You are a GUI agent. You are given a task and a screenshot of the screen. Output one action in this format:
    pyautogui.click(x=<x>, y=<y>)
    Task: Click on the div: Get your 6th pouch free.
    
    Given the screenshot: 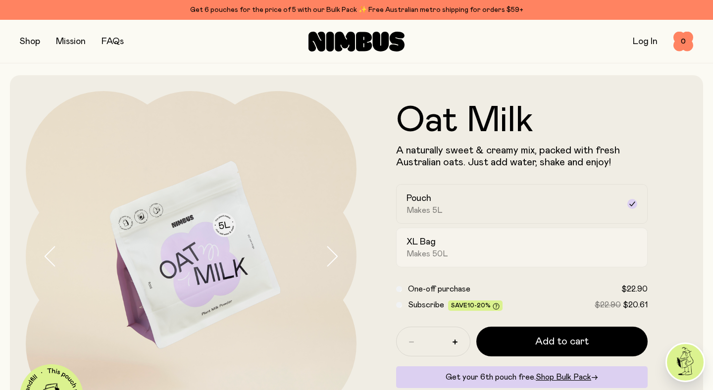 What is the action you would take?
    pyautogui.click(x=522, y=377)
    